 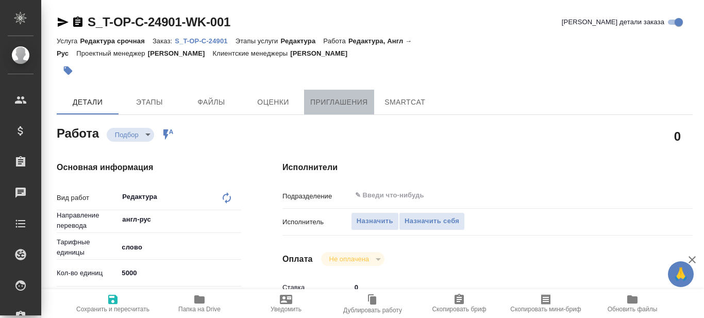 I want to click on button: Папка на Drive, so click(x=199, y=303).